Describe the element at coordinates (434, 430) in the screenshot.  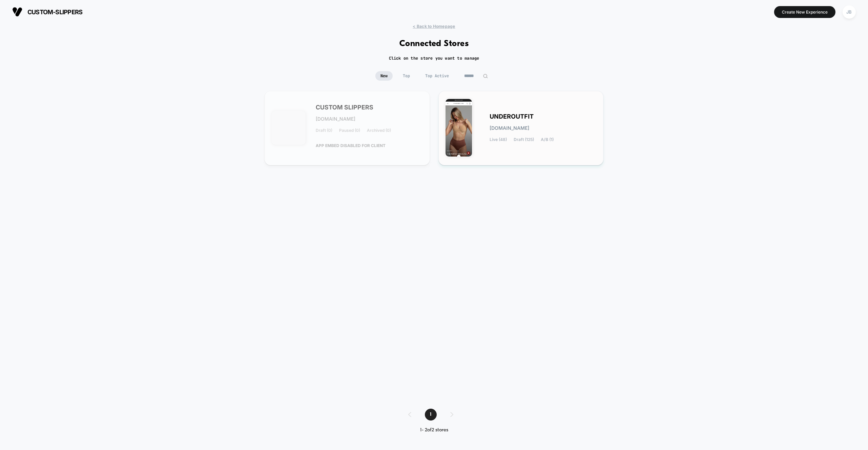
I see `div: 1 - 2 of 2 stores` at that location.